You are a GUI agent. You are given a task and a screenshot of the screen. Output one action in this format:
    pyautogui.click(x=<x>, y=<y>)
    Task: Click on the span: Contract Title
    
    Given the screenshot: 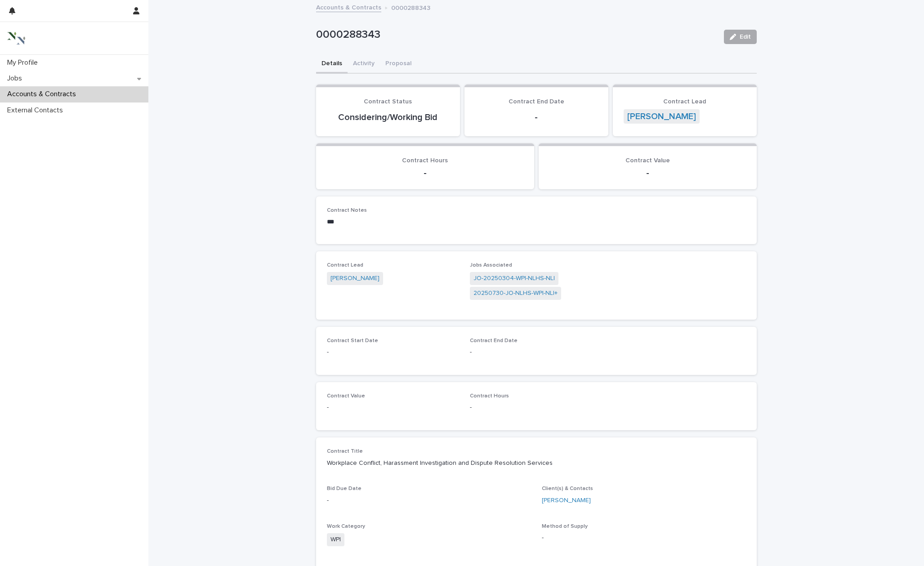 What is the action you would take?
    pyautogui.click(x=345, y=452)
    